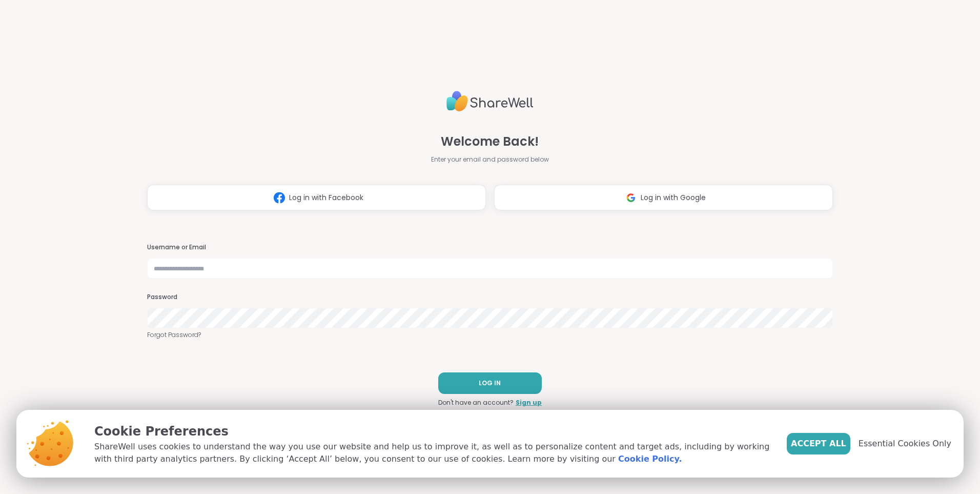 Image resolution: width=980 pixels, height=494 pixels. Describe the element at coordinates (476, 403) in the screenshot. I see `span: Don't have an account?` at that location.